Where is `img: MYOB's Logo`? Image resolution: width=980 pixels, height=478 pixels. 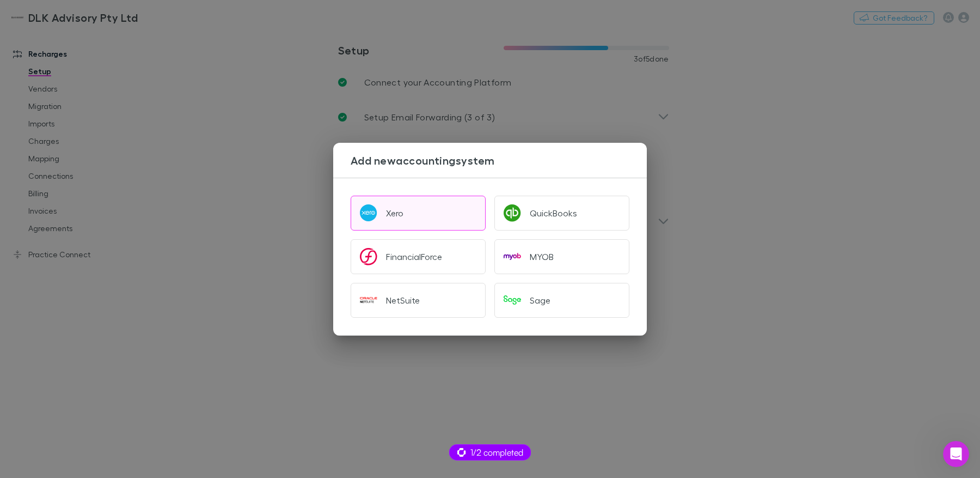
img: MYOB's Logo is located at coordinates (513, 257).